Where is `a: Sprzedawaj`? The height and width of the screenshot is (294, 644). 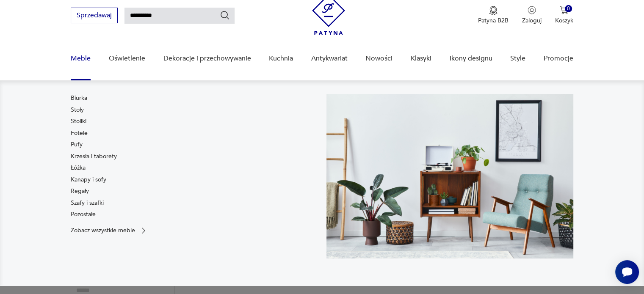
a: Sprzedawaj is located at coordinates (94, 16).